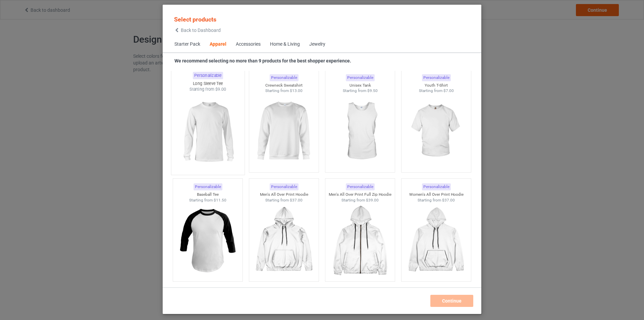  Describe the element at coordinates (436, 194) in the screenshot. I see `div: Women's All Over Print Hoodie` at that location.